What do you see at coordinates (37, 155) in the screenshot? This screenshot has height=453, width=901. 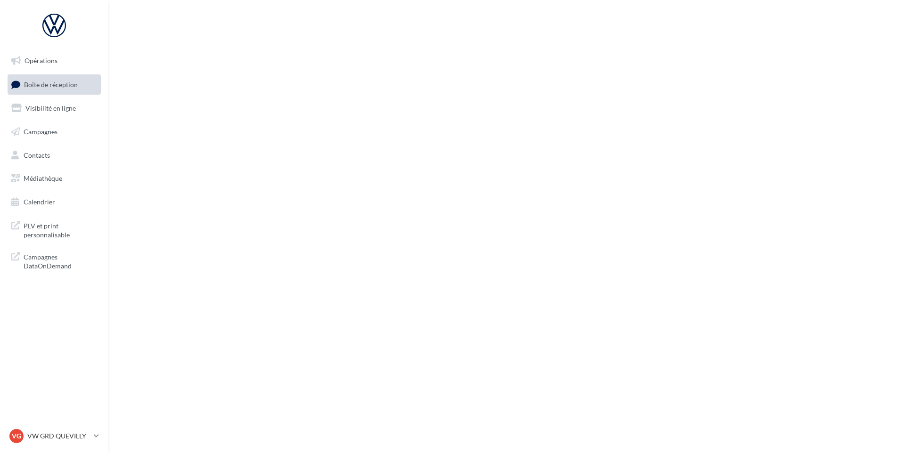 I see `span: Contacts` at bounding box center [37, 155].